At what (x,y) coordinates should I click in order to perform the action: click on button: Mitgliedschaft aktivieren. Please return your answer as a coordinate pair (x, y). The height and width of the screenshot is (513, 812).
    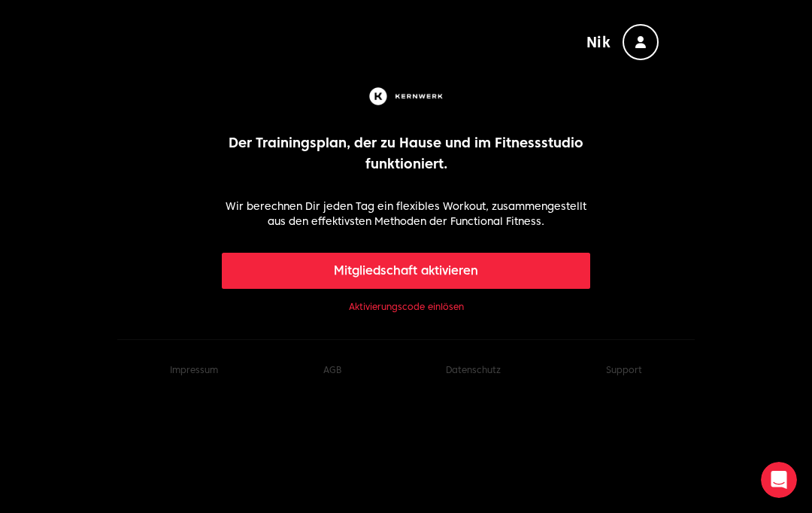
    Looking at the image, I should click on (406, 271).